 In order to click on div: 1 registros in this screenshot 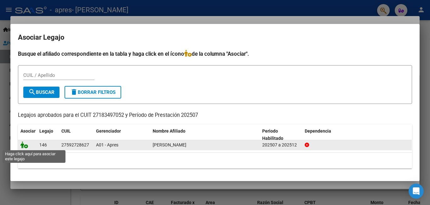, I will do `click(215, 161)`.